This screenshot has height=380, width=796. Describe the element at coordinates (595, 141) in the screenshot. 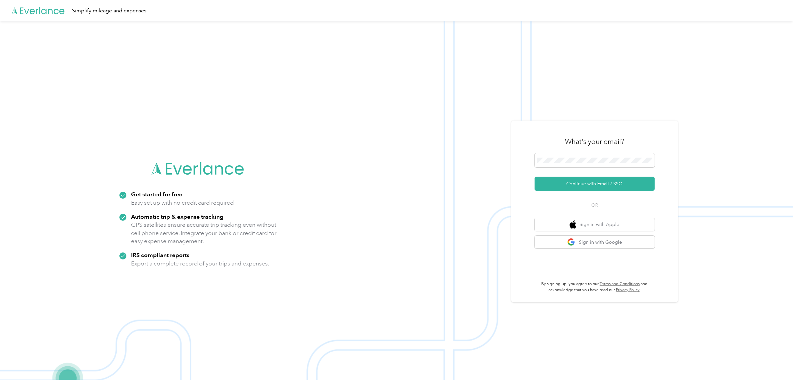

I see `h3: What's your email?` at that location.